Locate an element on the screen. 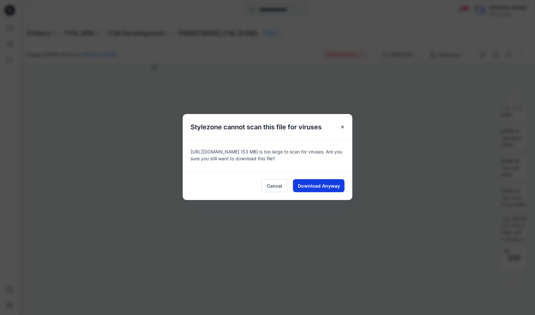 The height and width of the screenshot is (315, 535). button: Download Anyway is located at coordinates (318, 186).